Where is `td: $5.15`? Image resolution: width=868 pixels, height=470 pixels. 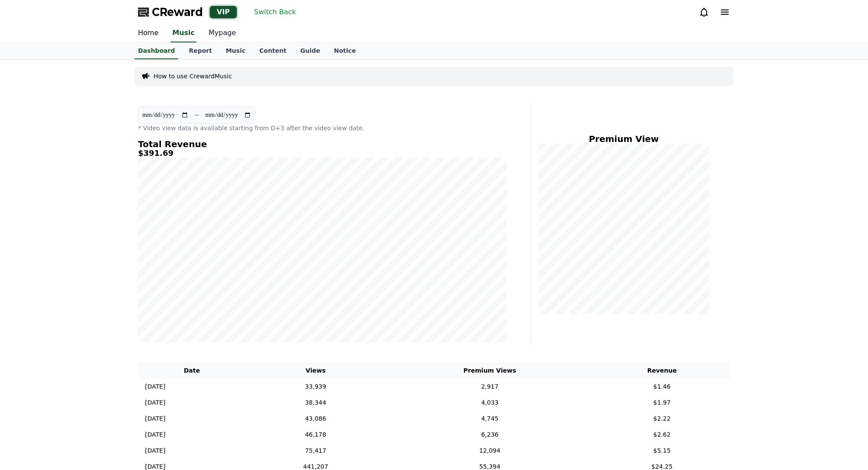 td: $5.15 is located at coordinates (662, 451).